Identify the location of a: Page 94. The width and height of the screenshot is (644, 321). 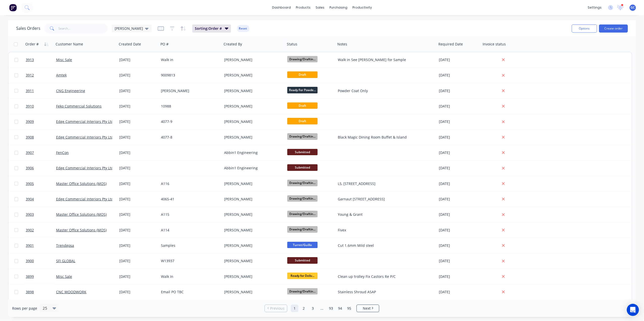
(340, 309).